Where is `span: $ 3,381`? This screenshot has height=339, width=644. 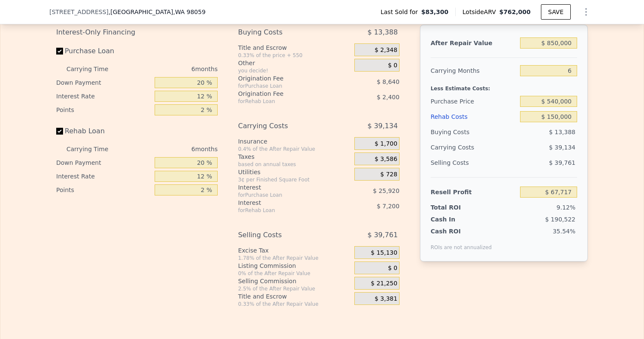
span: $ 3,381 is located at coordinates (385, 299).